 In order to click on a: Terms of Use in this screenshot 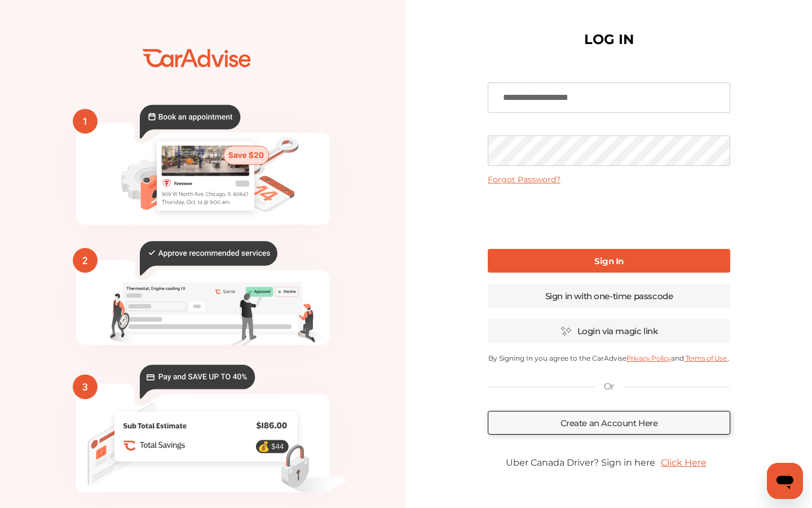, I will do `click(706, 358)`.